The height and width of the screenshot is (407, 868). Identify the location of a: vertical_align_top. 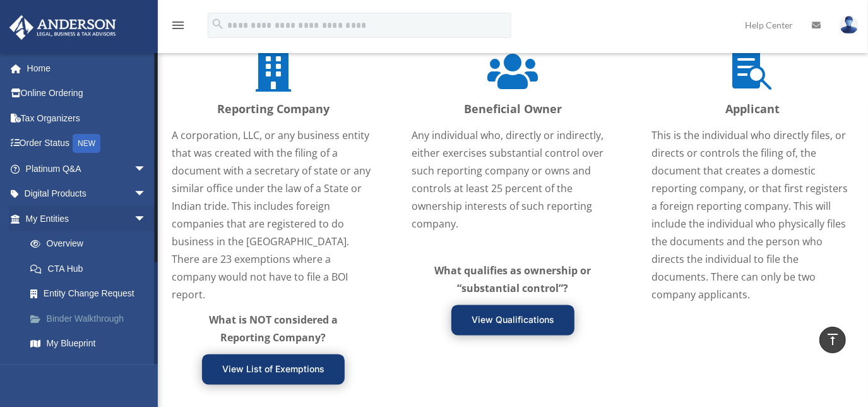
(833, 340).